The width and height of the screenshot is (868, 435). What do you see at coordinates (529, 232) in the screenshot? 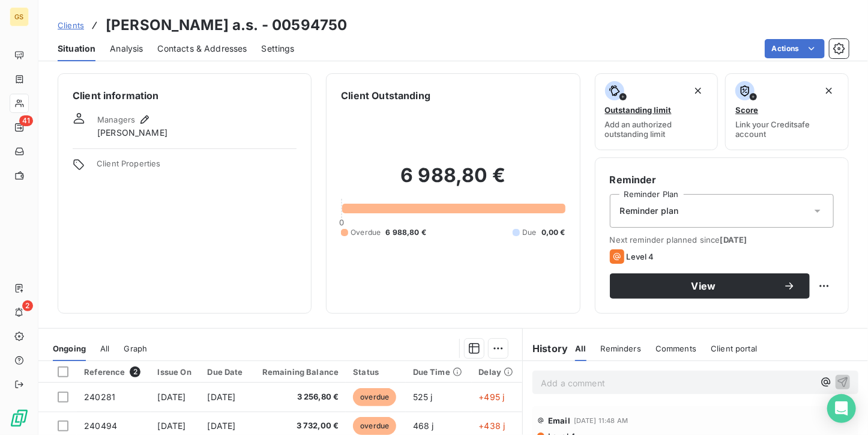
I see `span: Due` at bounding box center [529, 232].